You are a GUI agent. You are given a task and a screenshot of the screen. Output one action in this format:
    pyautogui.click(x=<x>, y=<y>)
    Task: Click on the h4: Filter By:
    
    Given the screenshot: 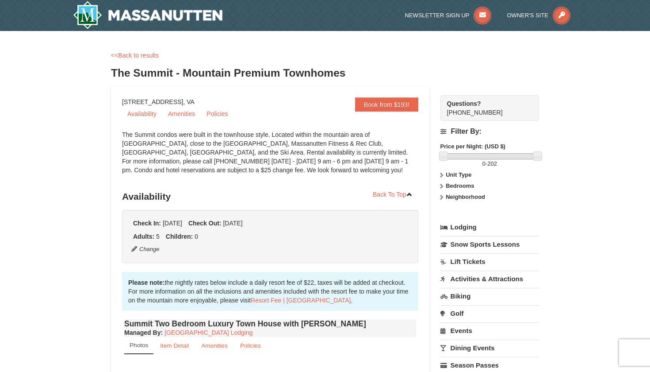 What is the action you would take?
    pyautogui.click(x=490, y=131)
    